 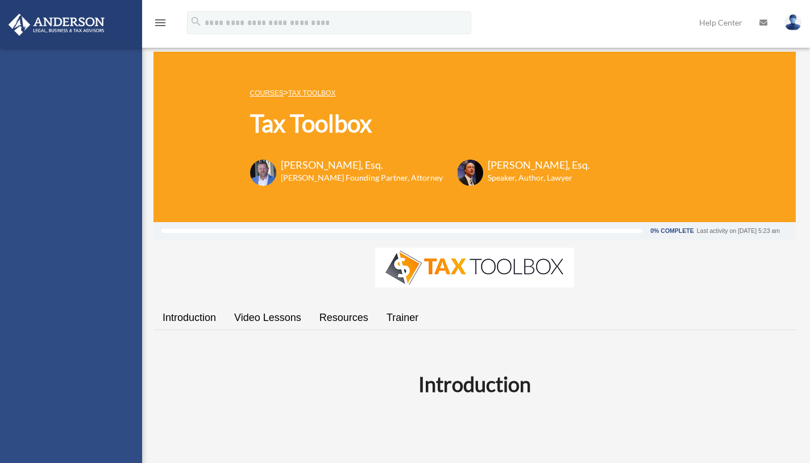 What do you see at coordinates (268, 318) in the screenshot?
I see `a: Video Lessons` at bounding box center [268, 318].